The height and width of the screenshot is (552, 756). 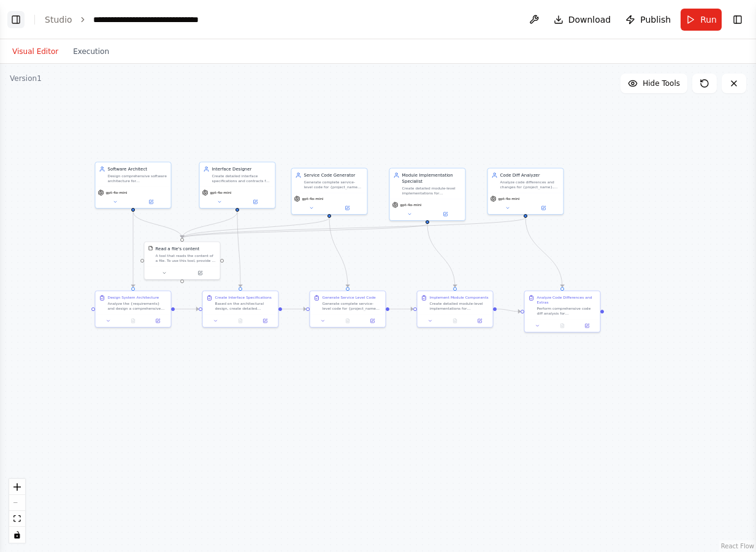 I want to click on div: Design System Architecture, so click(x=134, y=298).